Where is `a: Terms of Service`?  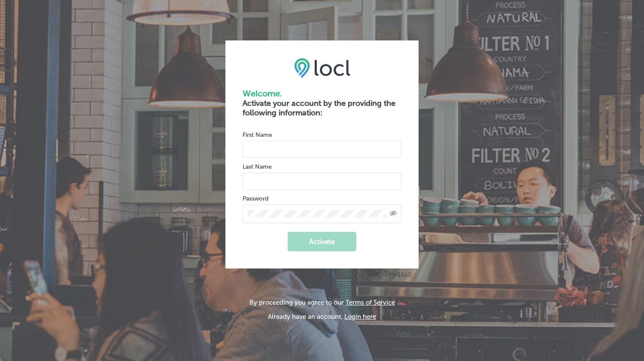 a: Terms of Service is located at coordinates (370, 303).